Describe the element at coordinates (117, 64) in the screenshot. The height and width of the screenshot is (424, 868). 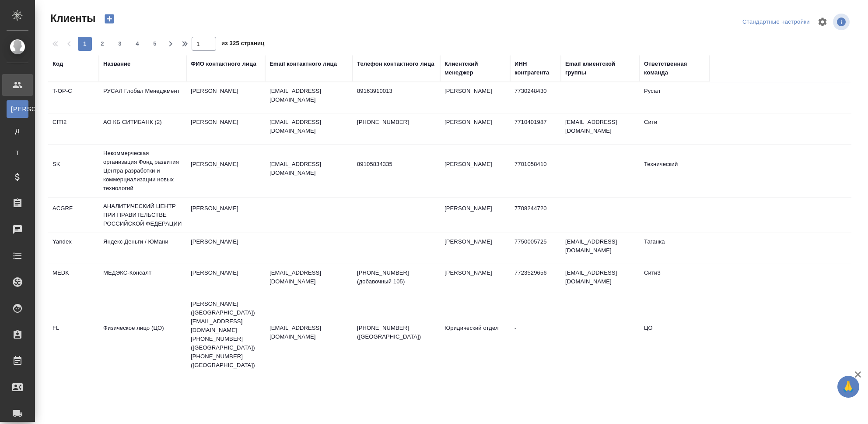
I see `div: Название` at that location.